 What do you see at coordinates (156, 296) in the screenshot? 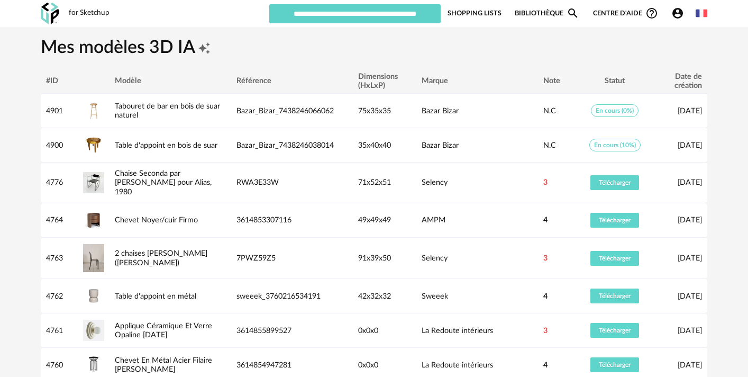
I see `a: Table d'appoint en métal` at bounding box center [156, 296].